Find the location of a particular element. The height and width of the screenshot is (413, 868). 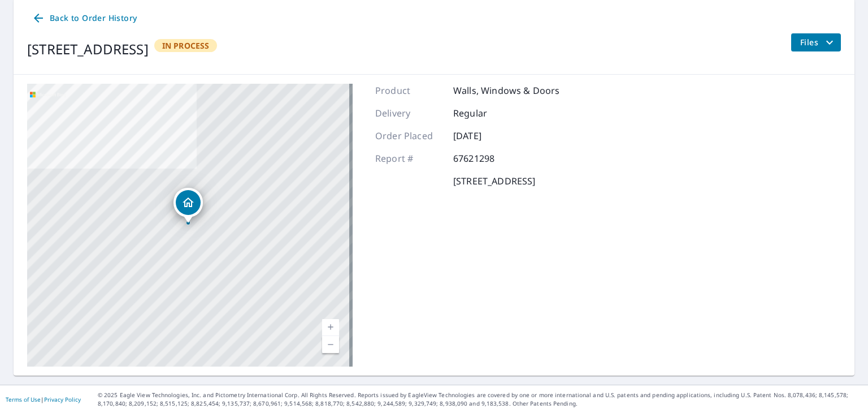

p: © 2025 Eagle View Technologies, Inc. and Pictometry International Corp. All Rights Reserved. Repo... is located at coordinates (480, 399).